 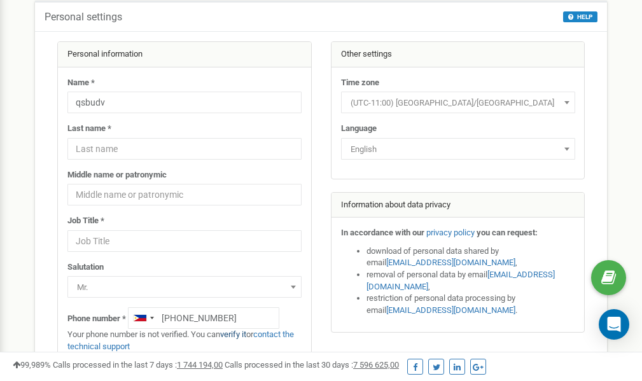 What do you see at coordinates (359, 129) in the screenshot?
I see `label: Language` at bounding box center [359, 129].